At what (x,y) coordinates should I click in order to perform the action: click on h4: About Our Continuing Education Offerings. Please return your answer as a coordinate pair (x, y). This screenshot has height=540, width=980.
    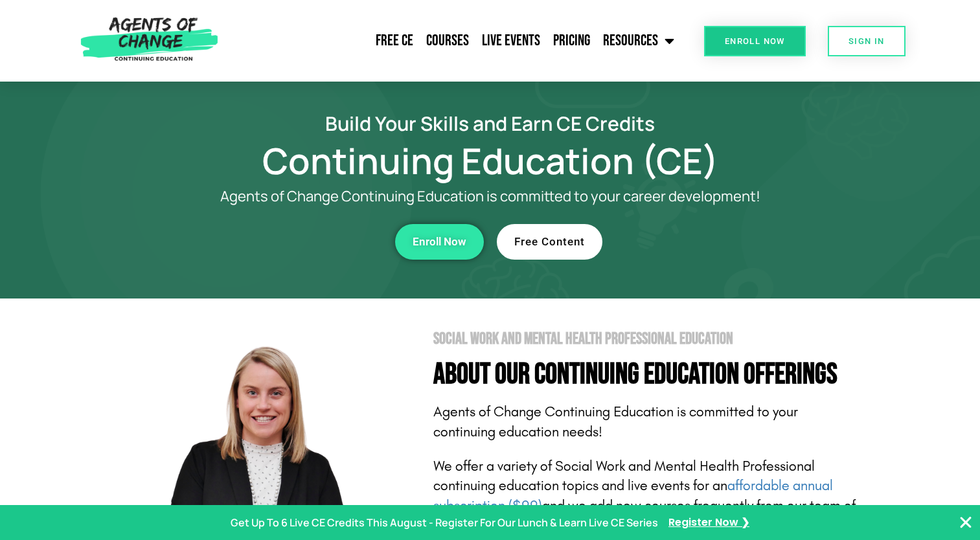
    Looking at the image, I should click on (647, 374).